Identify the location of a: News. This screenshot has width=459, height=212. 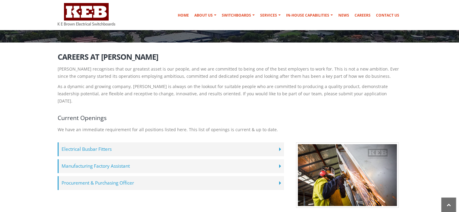
(344, 15).